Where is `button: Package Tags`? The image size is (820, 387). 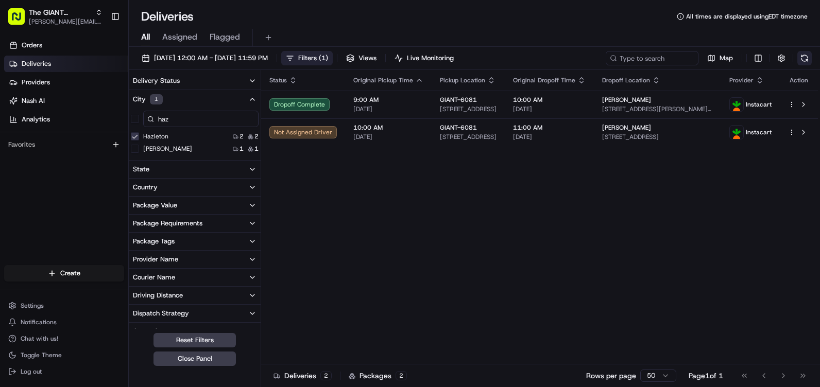 button: Package Tags is located at coordinates (195, 242).